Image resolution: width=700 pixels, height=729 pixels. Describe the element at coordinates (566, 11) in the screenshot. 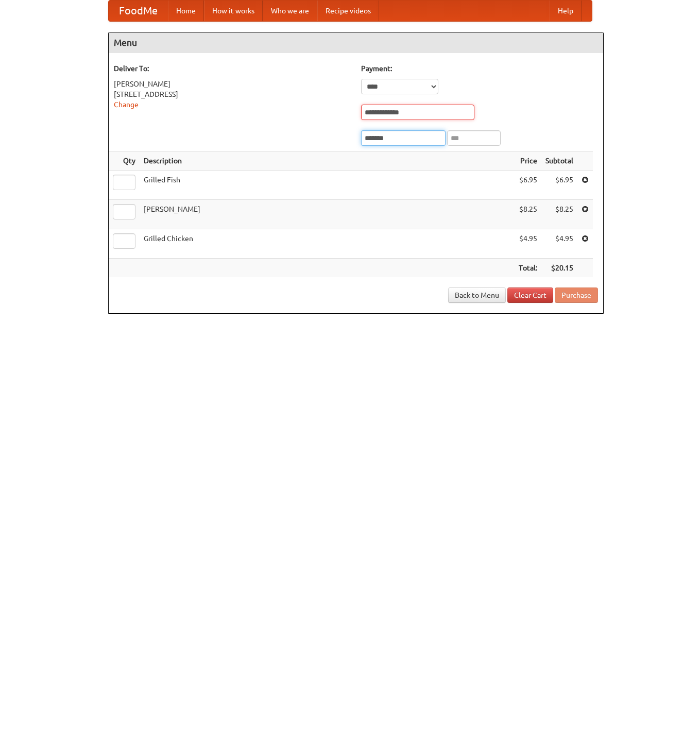

I see `a: Help` at that location.